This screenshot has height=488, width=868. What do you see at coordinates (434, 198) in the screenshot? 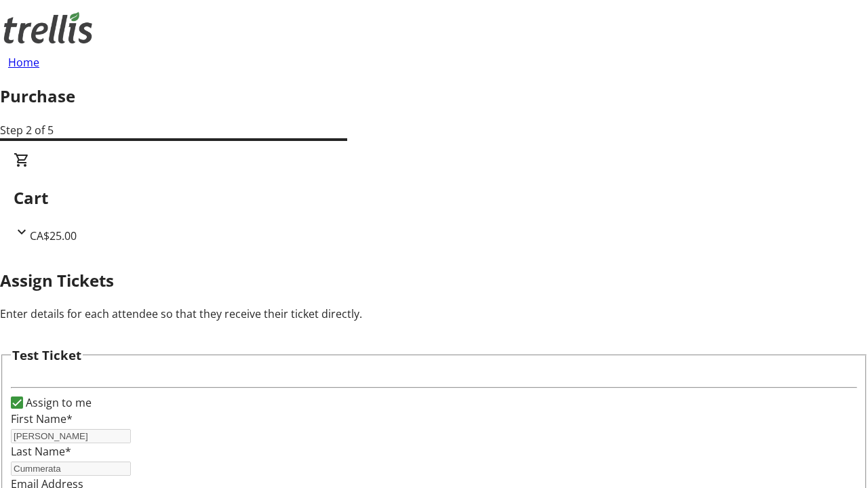
I see `div: CartCA$25.00` at bounding box center [434, 198].